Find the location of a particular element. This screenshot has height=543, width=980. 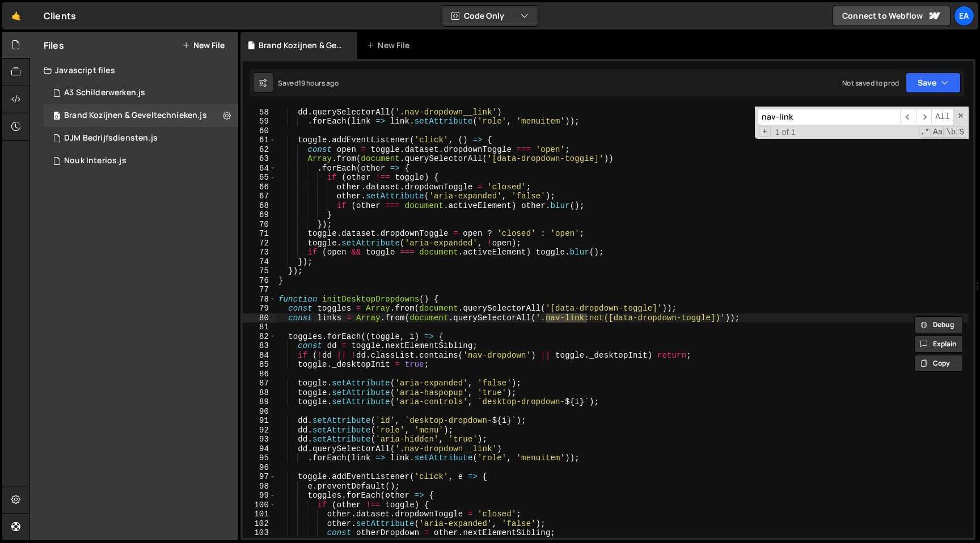

div: 15606/43253.js is located at coordinates (140, 93).